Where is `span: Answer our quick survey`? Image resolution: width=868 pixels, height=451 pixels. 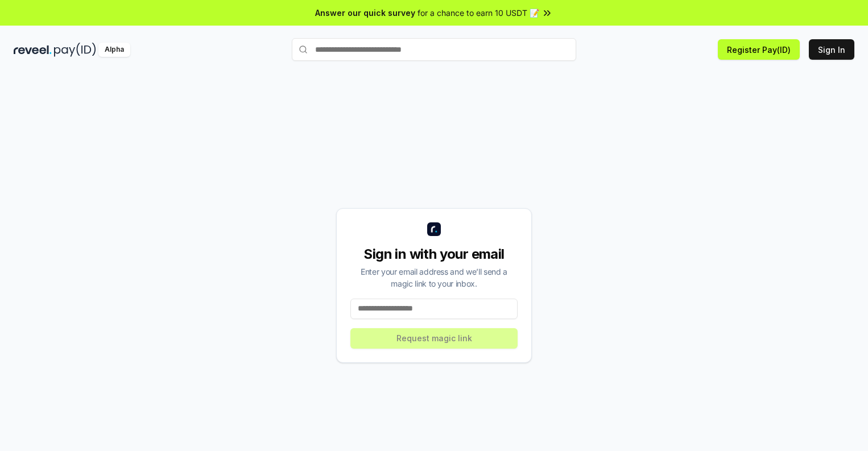 span: Answer our quick survey is located at coordinates (365, 12).